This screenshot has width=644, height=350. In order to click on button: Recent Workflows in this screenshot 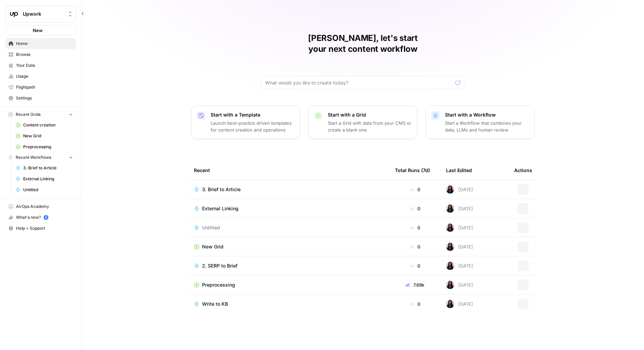, I will do `click(41, 158)`.